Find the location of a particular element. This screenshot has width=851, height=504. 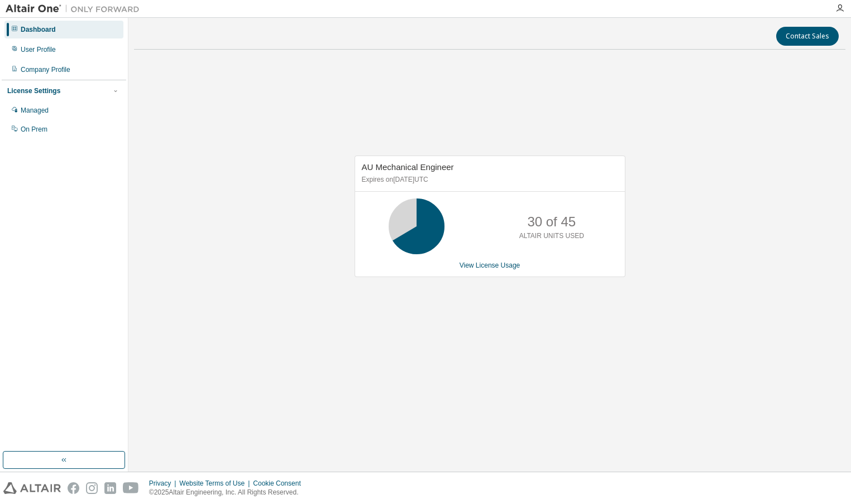

div: Privacy is located at coordinates (164, 484).